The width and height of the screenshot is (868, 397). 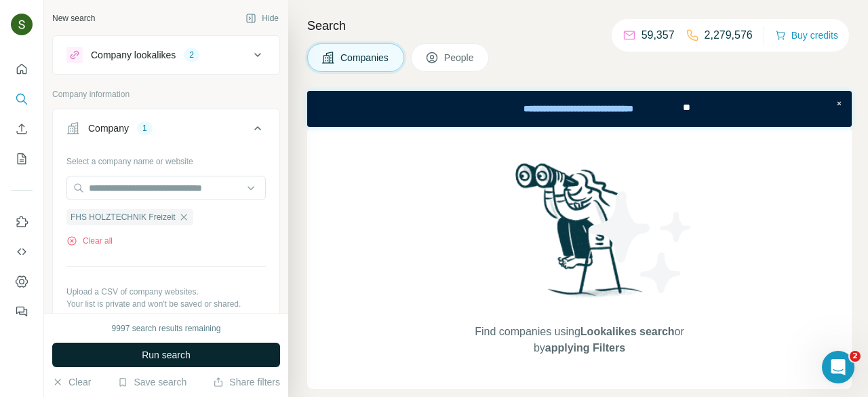 I want to click on button: Company1, so click(x=167, y=131).